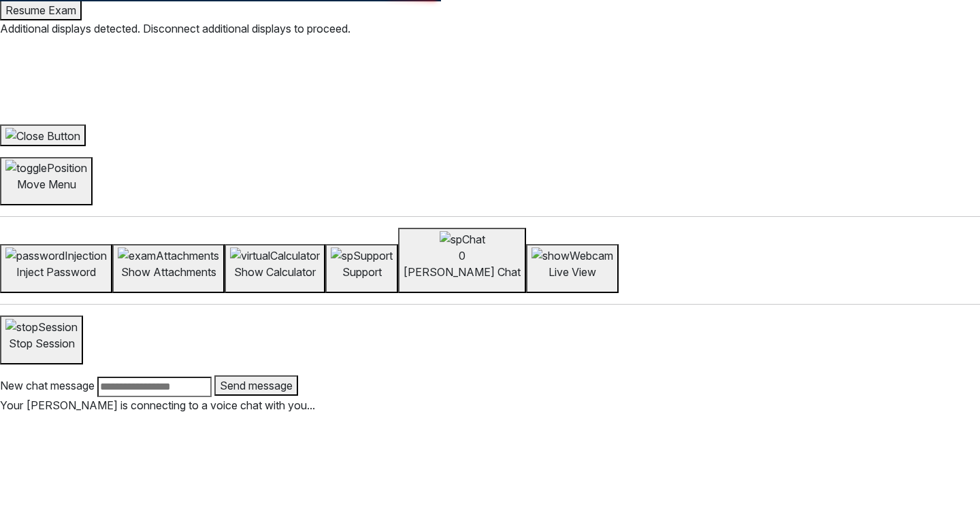 The width and height of the screenshot is (980, 529). Describe the element at coordinates (46, 185) in the screenshot. I see `p: Move Menu` at that location.